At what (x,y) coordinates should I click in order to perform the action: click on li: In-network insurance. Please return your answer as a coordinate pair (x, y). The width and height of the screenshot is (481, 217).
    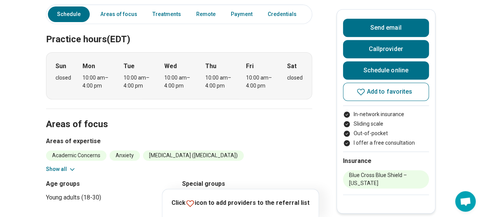
    Looking at the image, I should click on (386, 114).